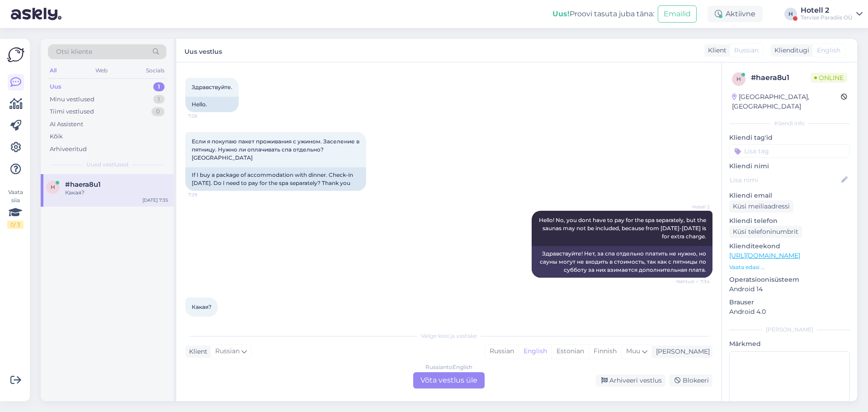 The height and width of the screenshot is (412, 868). Describe the element at coordinates (623, 228) in the screenshot. I see `span: Hello! No, you dont have to pay for the spa separately, but the saunas may not be included, becau...` at that location.